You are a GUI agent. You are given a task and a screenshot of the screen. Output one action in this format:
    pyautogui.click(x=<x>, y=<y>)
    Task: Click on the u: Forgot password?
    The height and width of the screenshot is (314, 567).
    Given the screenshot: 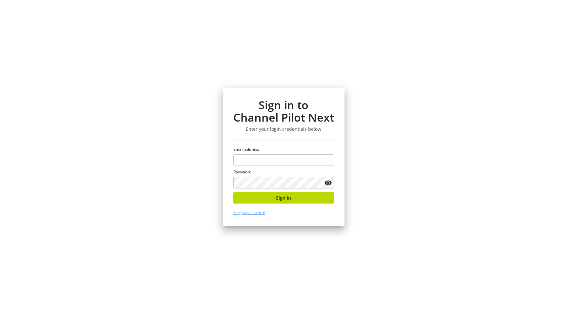 What is the action you would take?
    pyautogui.click(x=249, y=213)
    